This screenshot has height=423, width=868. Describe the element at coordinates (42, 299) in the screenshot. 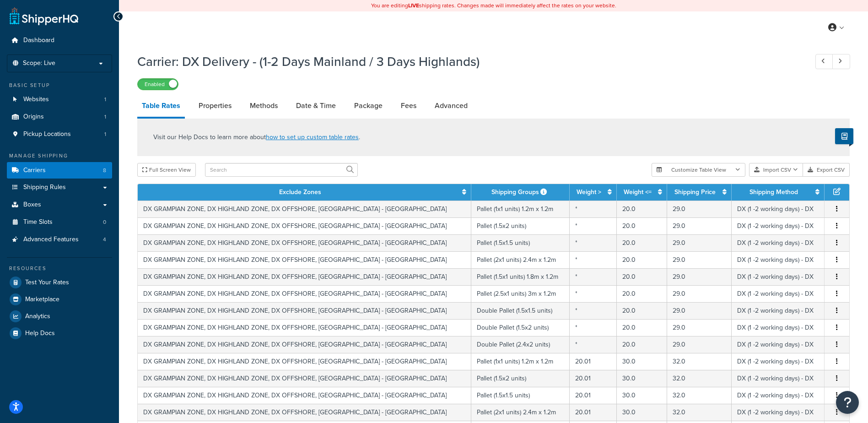

I see `span: Marketplace` at that location.